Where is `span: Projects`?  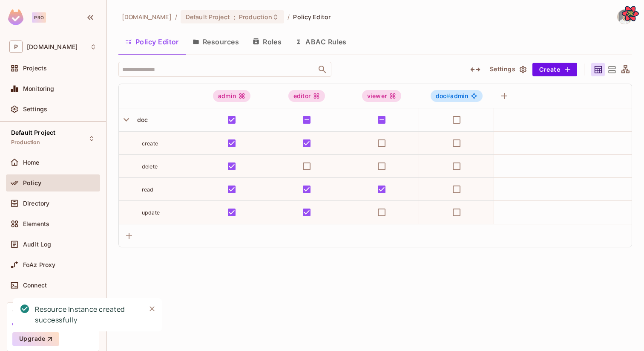
span: Projects is located at coordinates (35, 68).